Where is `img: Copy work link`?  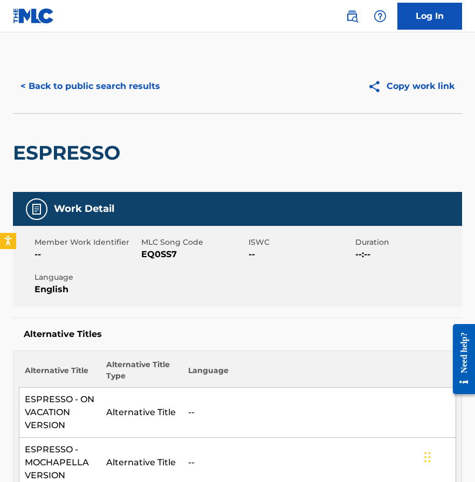
img: Copy work link is located at coordinates (377, 86).